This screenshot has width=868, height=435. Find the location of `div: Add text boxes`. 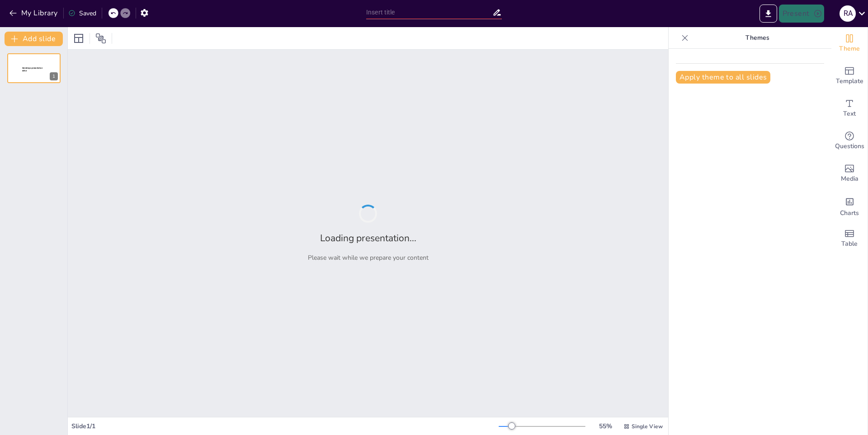

div: Add text boxes is located at coordinates (850, 108).